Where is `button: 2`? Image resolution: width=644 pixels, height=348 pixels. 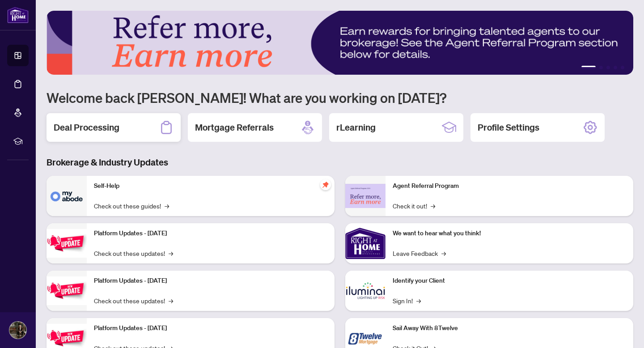
button: 2 is located at coordinates (601, 67).